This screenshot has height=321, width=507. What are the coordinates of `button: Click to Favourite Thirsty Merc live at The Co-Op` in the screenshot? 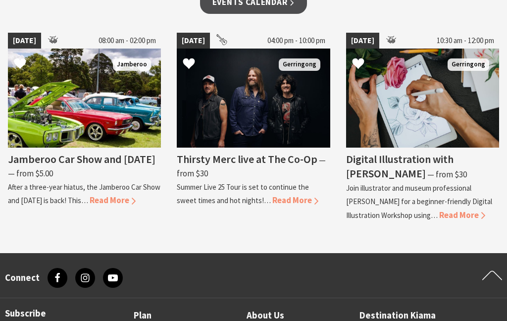 It's located at (189, 64).